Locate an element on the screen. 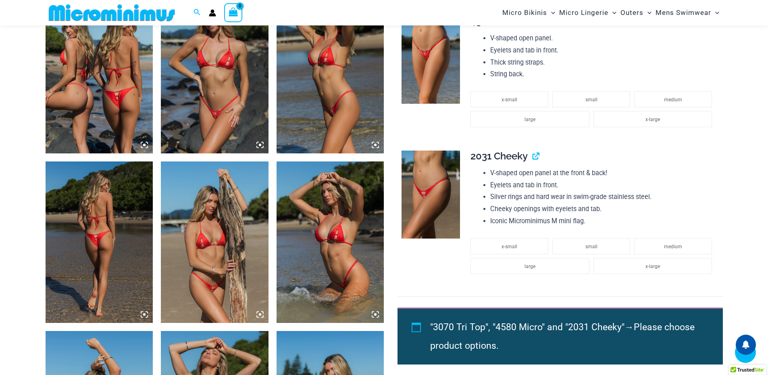 This screenshot has height=375, width=768. img: MM SHOP LOGO FLAT is located at coordinates (112, 12).